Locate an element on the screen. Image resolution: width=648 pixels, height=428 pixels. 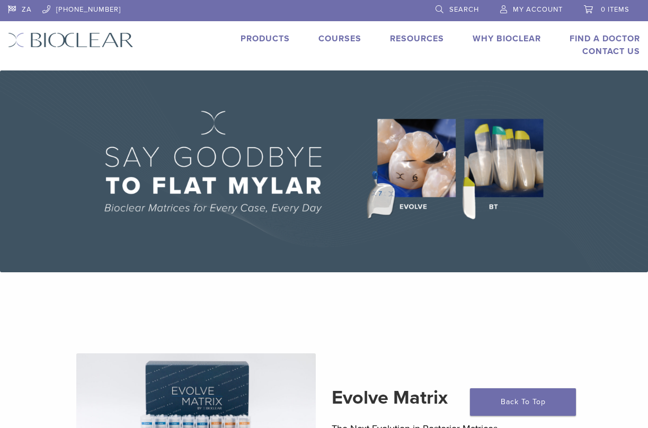
span: My Account is located at coordinates (538, 10).